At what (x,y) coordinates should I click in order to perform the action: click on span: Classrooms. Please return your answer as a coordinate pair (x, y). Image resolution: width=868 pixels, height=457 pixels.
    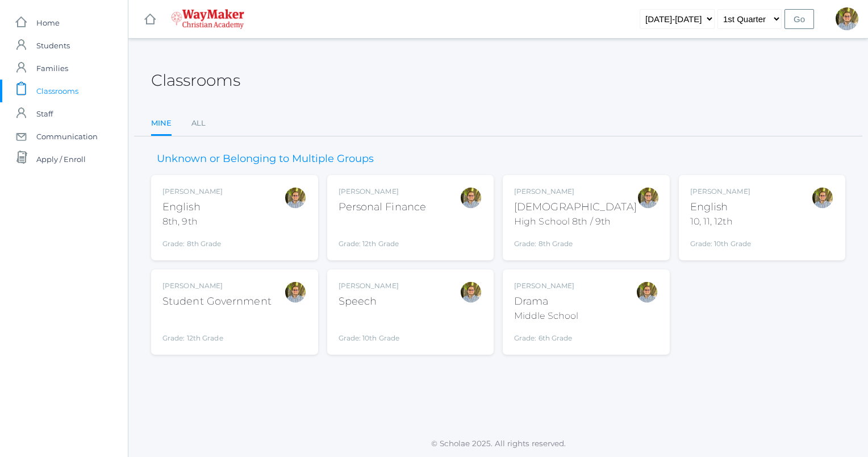
    Looking at the image, I should click on (57, 91).